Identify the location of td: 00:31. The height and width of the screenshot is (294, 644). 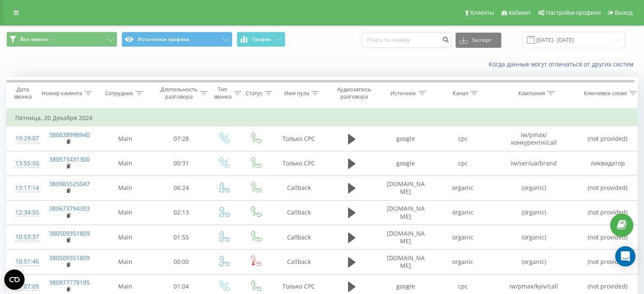
(181, 163).